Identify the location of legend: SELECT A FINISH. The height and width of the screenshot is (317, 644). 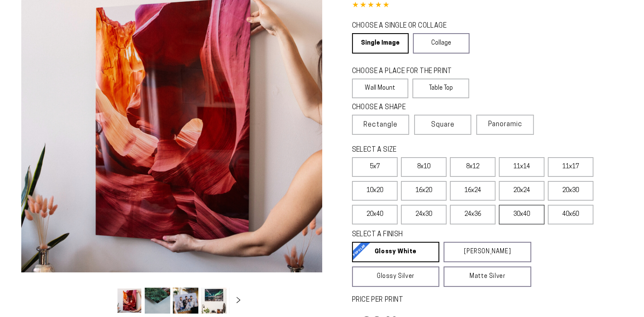
(431, 235).